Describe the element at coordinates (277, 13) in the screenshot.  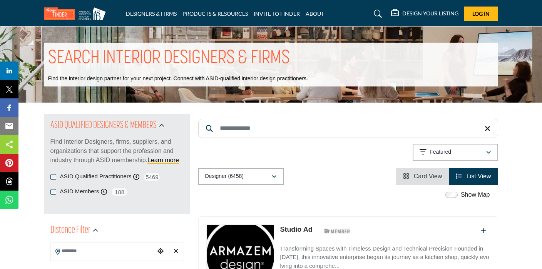
I see `a: INVITE TO FINDER` at that location.